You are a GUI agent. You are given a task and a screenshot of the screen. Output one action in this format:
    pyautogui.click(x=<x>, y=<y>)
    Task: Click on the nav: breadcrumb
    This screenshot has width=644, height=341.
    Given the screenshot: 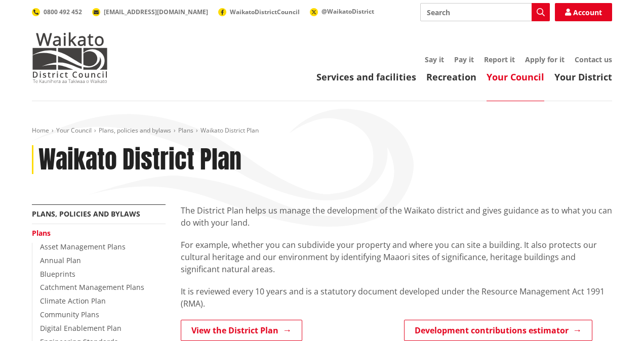 What is the action you would take?
    pyautogui.click(x=322, y=130)
    